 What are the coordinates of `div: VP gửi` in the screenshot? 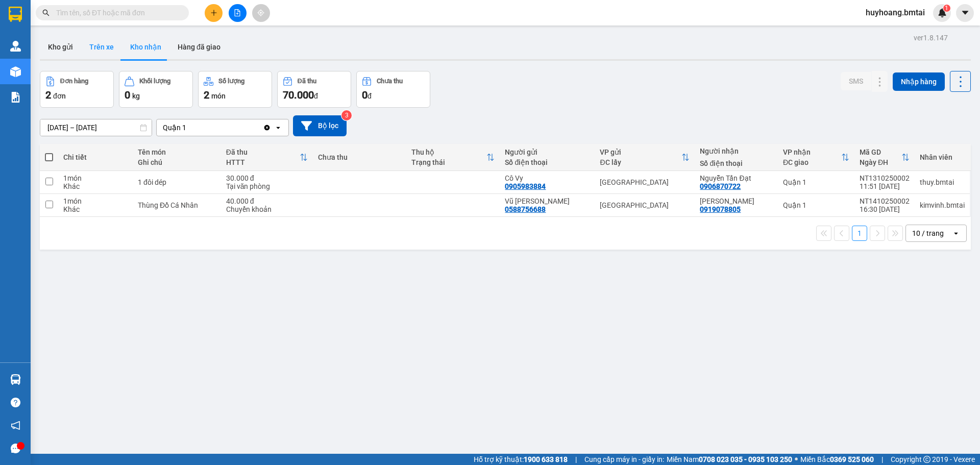 It's located at (640, 152).